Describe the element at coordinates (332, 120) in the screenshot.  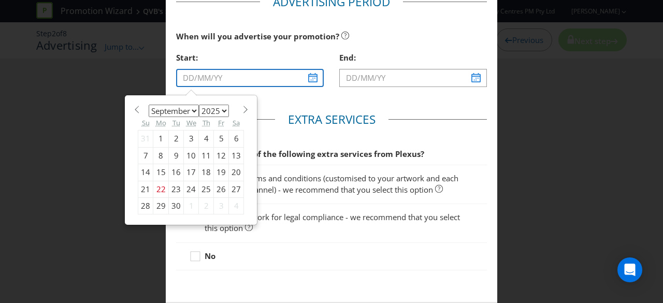
I see `legend: Extra Services` at that location.